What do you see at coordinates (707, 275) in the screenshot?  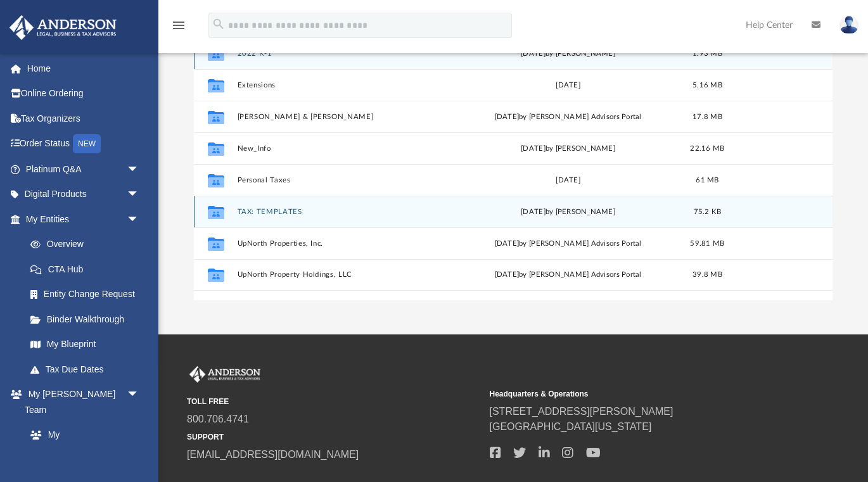 I see `span: 39.8 MB` at bounding box center [707, 275].